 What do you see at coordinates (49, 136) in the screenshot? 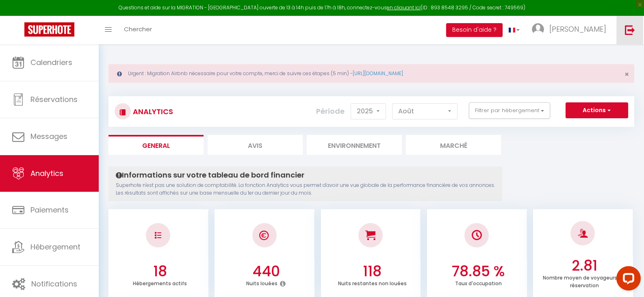
I see `span: Messages` at bounding box center [49, 136].